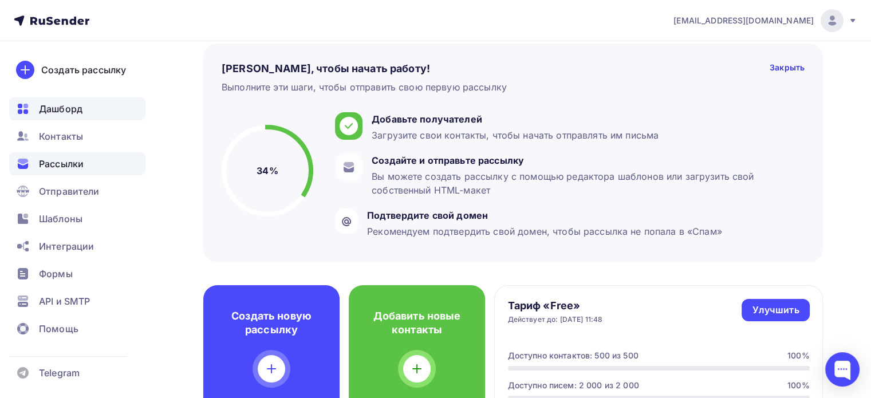 The image size is (871, 398). Describe the element at coordinates (61, 109) in the screenshot. I see `span: Дашборд` at that location.